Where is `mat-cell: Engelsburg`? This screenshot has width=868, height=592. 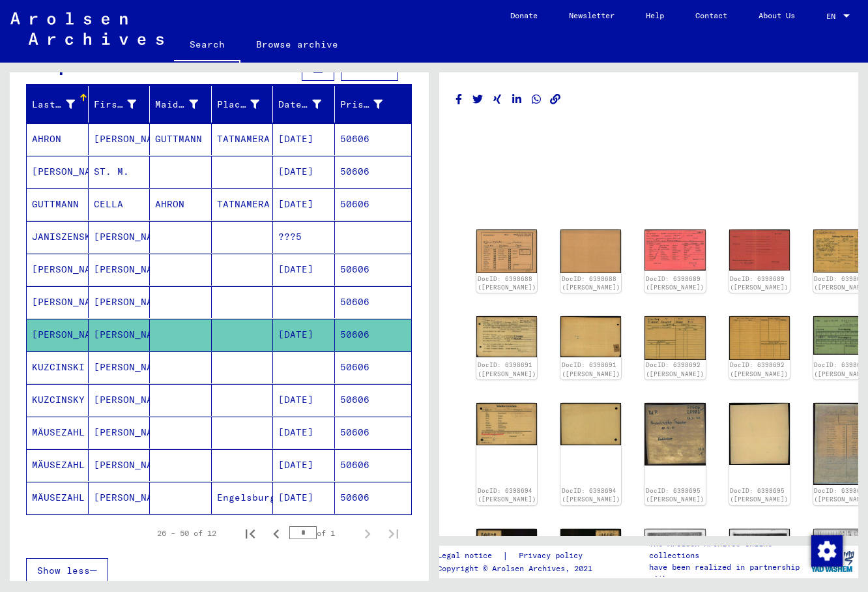 mat-cell: Engelsburg is located at coordinates (242, 497).